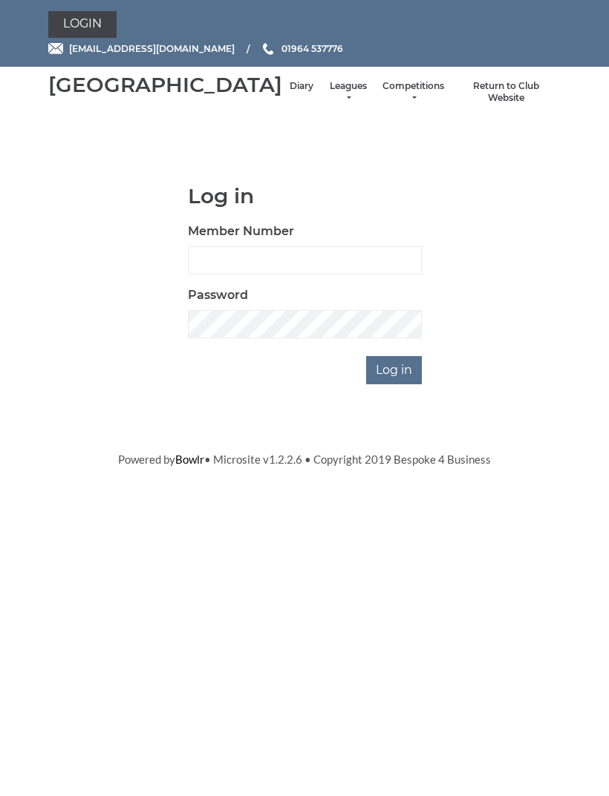  Describe the element at coordinates (304, 459) in the screenshot. I see `span: Powered by • Microsite v1.2.2.6 • Copyright 2019 Bespoke 4 Business` at that location.